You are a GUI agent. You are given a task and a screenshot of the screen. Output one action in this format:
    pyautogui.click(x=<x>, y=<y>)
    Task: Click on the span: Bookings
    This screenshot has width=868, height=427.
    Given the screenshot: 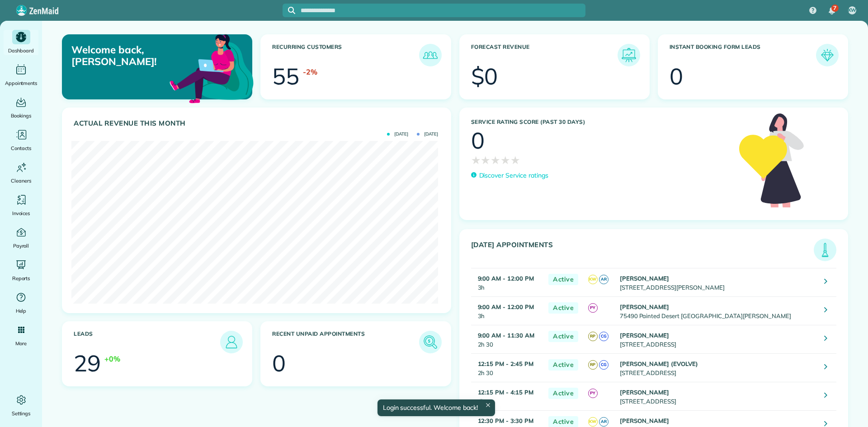 What is the action you would take?
    pyautogui.click(x=21, y=116)
    